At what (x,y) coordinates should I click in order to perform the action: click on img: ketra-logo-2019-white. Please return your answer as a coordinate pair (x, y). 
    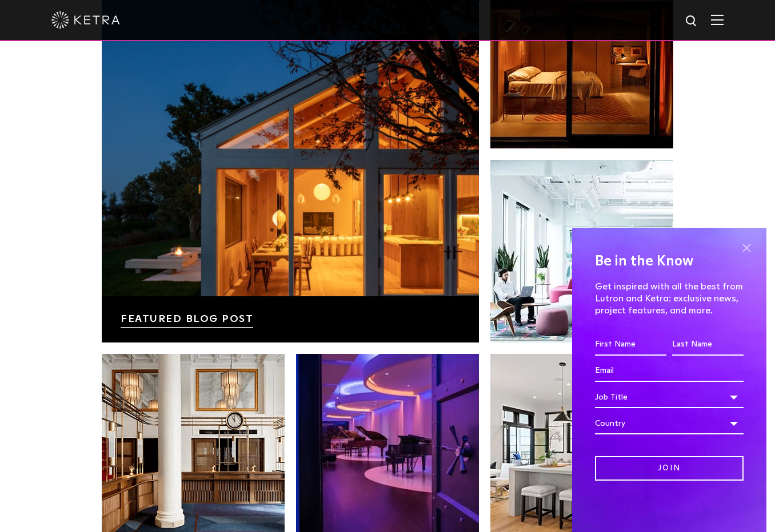
    Looking at the image, I should click on (85, 20).